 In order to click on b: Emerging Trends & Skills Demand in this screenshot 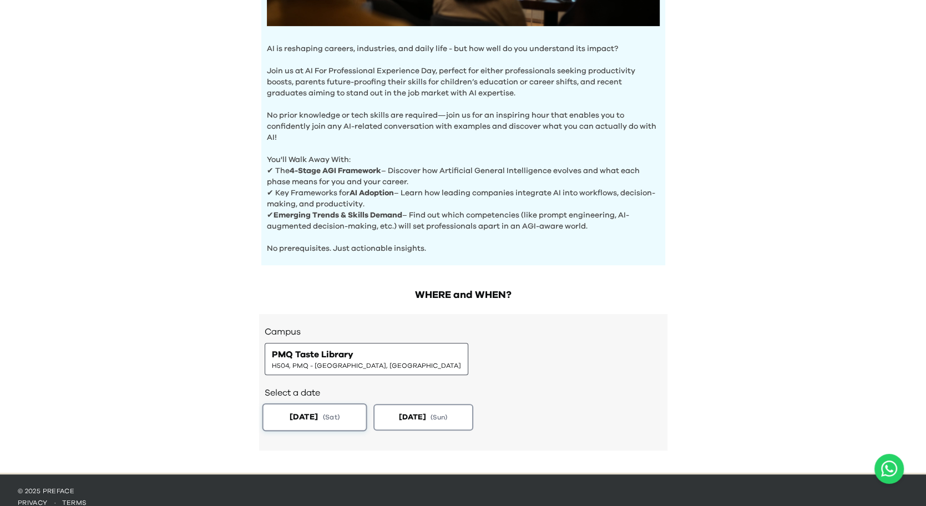, I will do `click(338, 215)`.